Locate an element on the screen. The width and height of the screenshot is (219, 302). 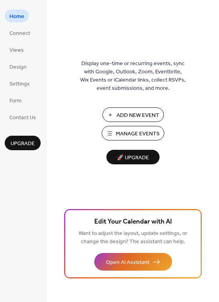
a: Home is located at coordinates (17, 16).